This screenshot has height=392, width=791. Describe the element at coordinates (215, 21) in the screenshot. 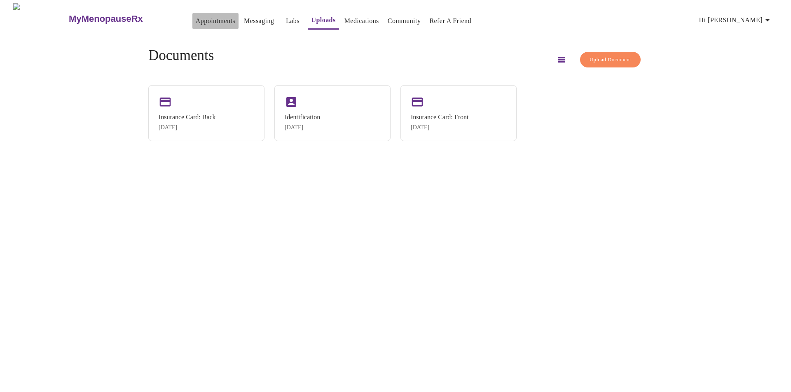

I see `a: Appointments` at that location.